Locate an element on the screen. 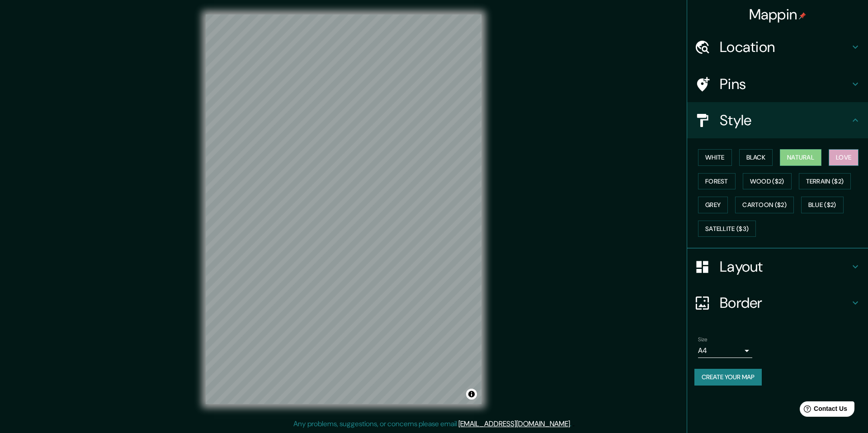  button: Blue ($2) is located at coordinates (822, 205).